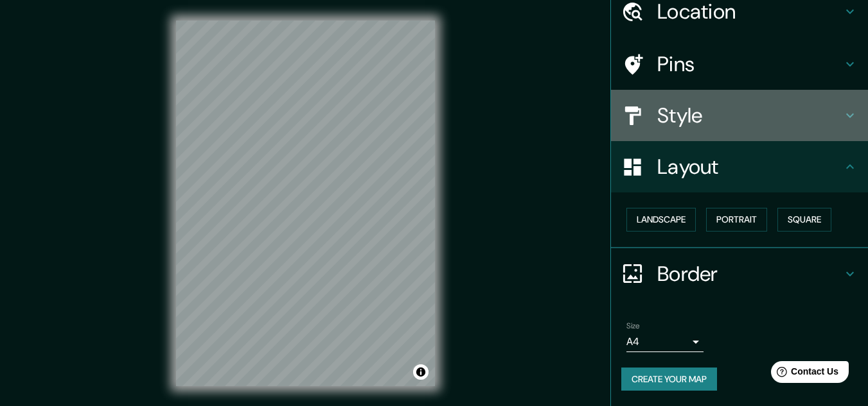 This screenshot has height=406, width=868. I want to click on div: Layout, so click(740, 167).